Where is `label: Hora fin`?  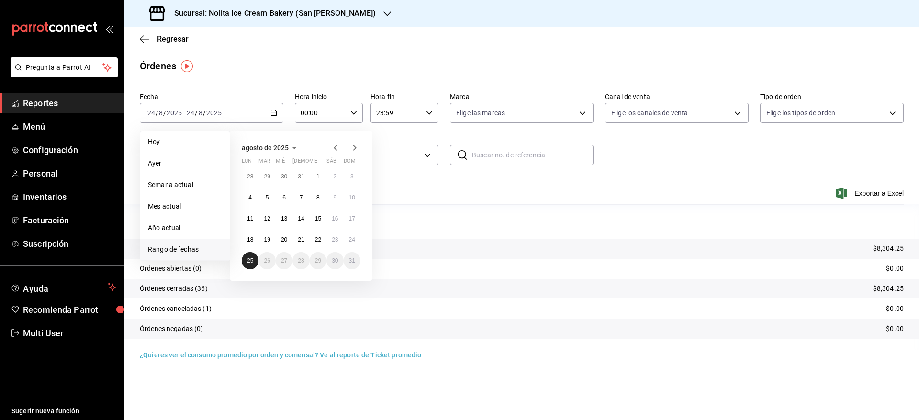 label: Hora fin is located at coordinates (404, 97).